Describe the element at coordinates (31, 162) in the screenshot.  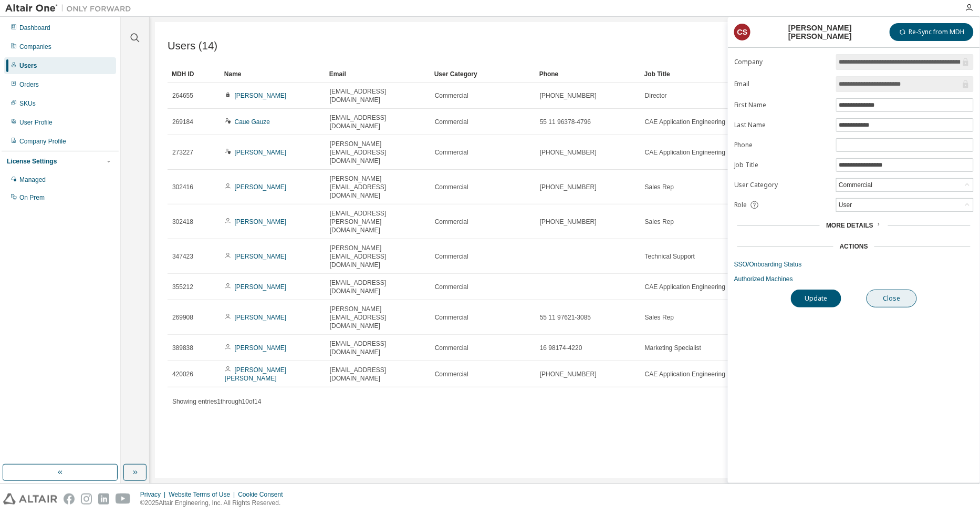
I see `div: License Settings` at that location.